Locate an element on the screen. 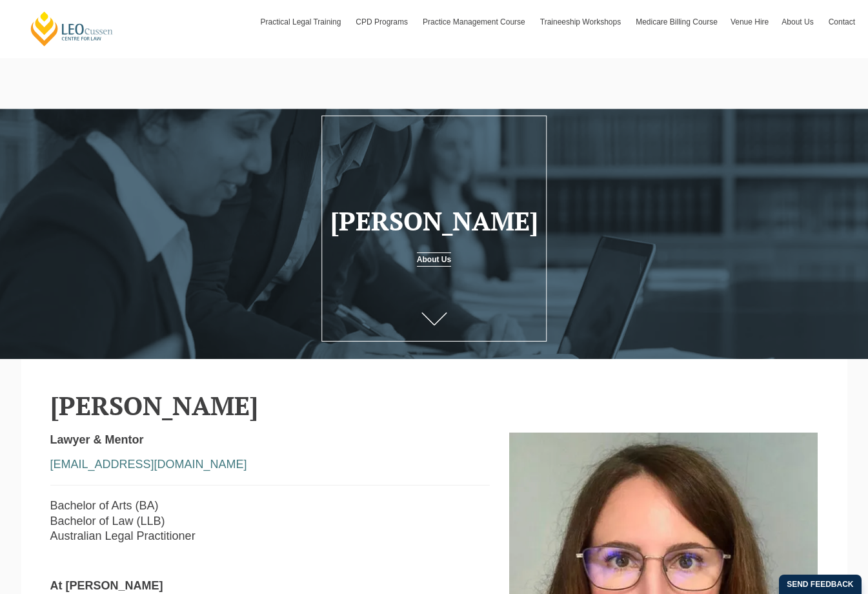 The width and height of the screenshot is (868, 594). a: Practical Legal Training is located at coordinates (302, 22).